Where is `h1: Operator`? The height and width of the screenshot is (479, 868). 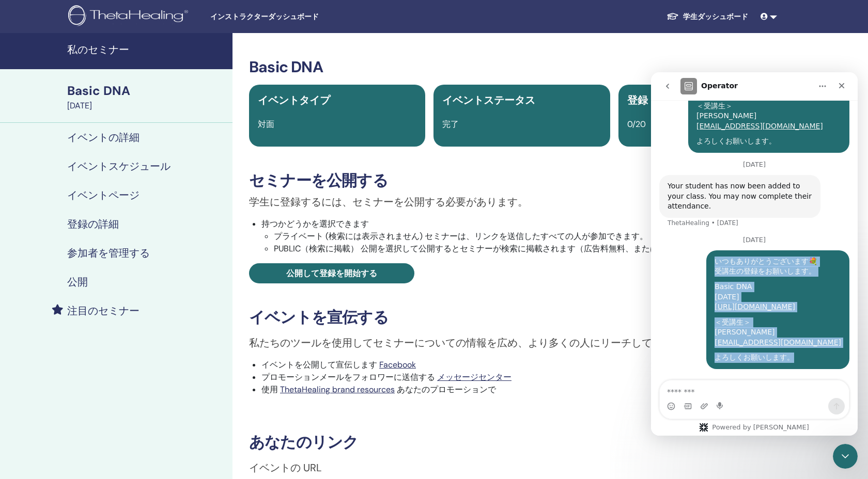 h1: Operator is located at coordinates (68, 13).